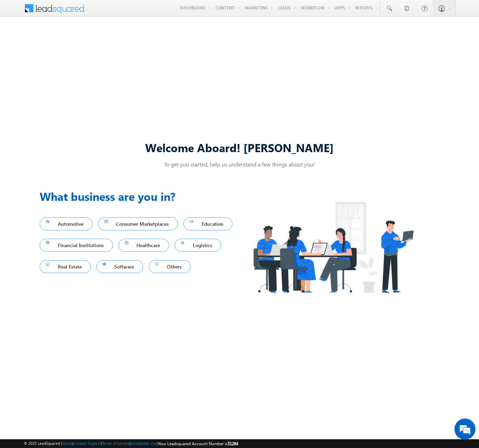  I want to click on span: Education, so click(208, 224).